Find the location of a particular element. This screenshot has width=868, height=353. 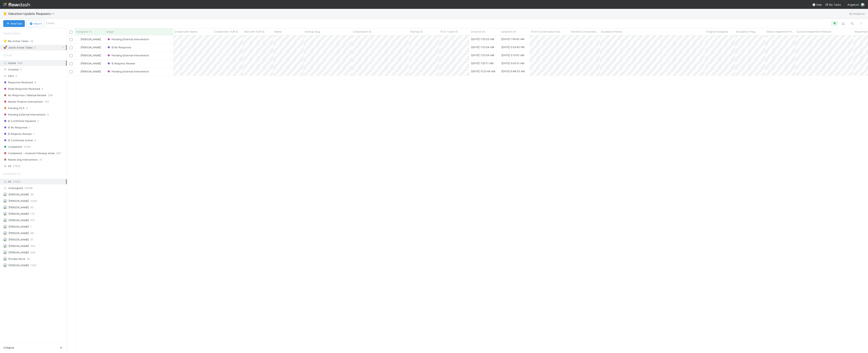

span: 610 is located at coordinates (33, 220).